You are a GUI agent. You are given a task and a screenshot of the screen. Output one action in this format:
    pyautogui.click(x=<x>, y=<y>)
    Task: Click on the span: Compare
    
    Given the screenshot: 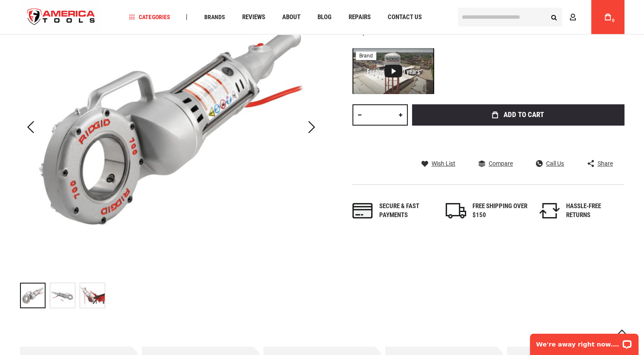 What is the action you would take?
    pyautogui.click(x=500, y=163)
    